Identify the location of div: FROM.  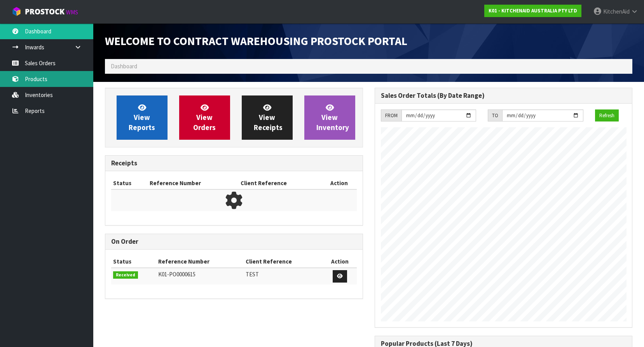
(391, 116).